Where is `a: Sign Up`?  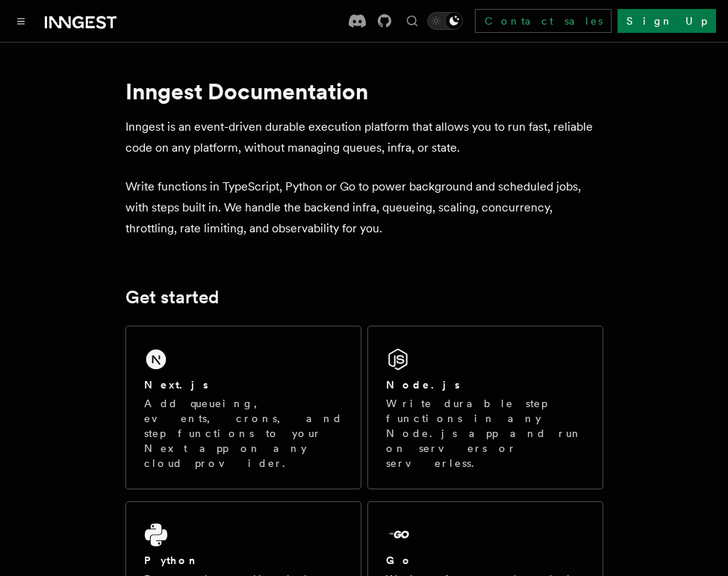
a: Sign Up is located at coordinates (667, 21).